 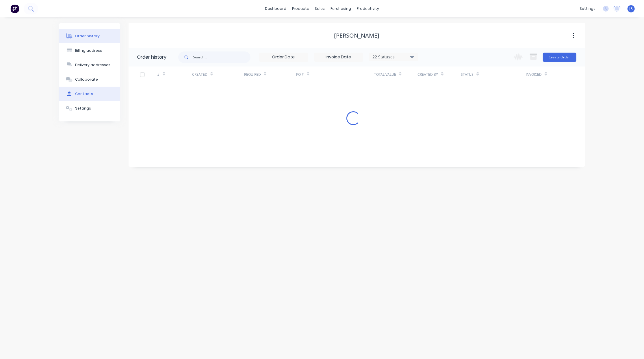 I want to click on div: 22 Statuses, so click(x=393, y=57).